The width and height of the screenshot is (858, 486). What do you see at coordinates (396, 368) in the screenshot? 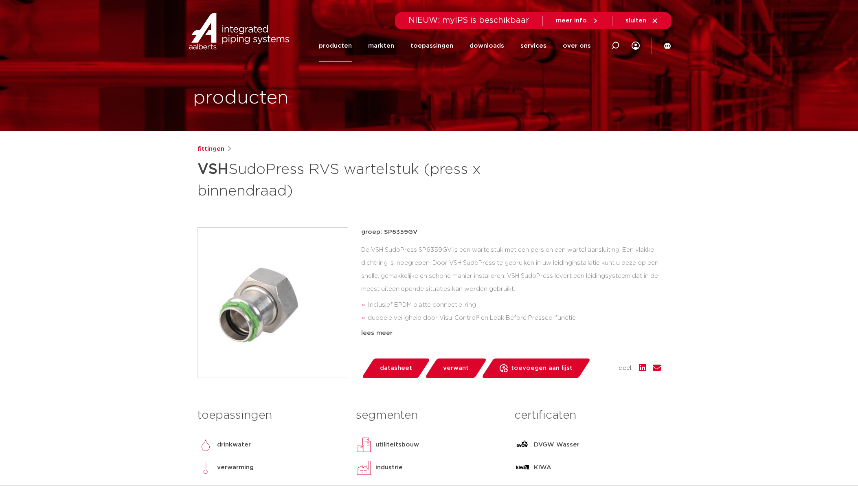
I see `a: datasheet` at bounding box center [396, 368].